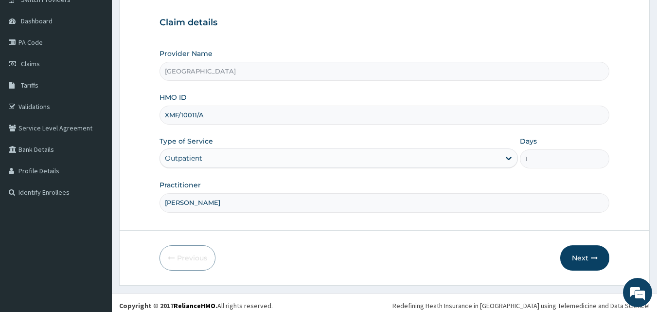 The image size is (657, 312). Describe the element at coordinates (173, 97) in the screenshot. I see `label: HMO ID` at that location.